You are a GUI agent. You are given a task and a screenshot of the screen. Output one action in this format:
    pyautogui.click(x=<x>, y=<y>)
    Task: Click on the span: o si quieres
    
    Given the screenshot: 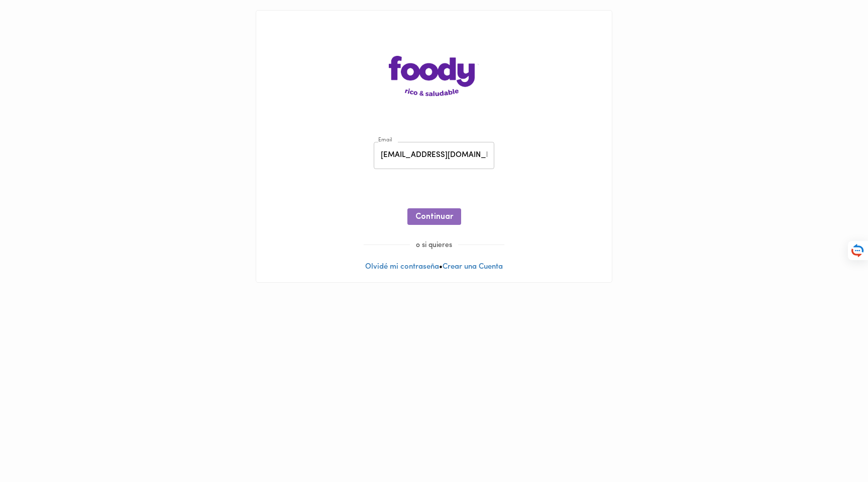 What is the action you would take?
    pyautogui.click(x=434, y=244)
    